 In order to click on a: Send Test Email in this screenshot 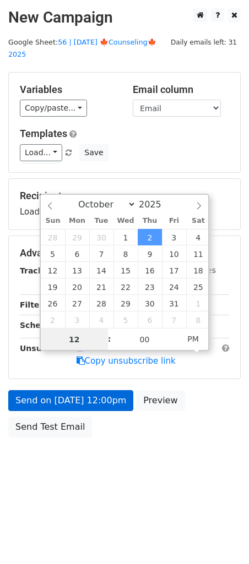, I will do `click(50, 427)`.